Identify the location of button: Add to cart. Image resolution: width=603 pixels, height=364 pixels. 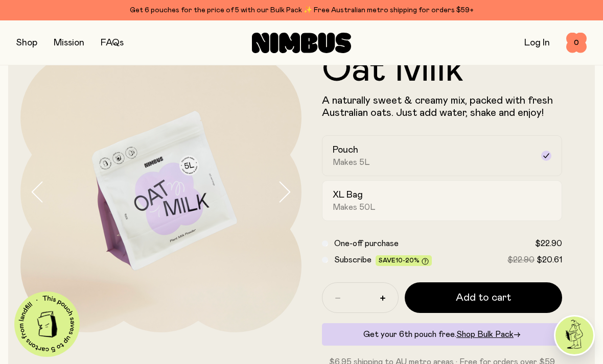
(483, 298).